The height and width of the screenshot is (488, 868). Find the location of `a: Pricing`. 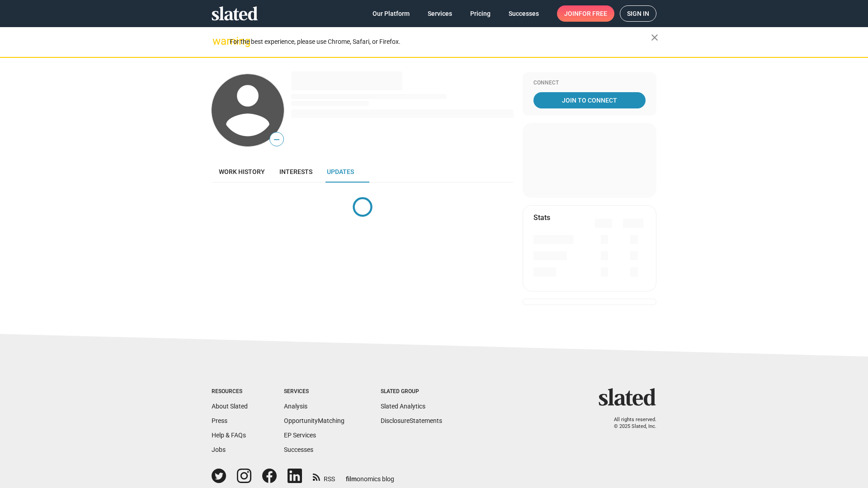

a: Pricing is located at coordinates (480, 13).